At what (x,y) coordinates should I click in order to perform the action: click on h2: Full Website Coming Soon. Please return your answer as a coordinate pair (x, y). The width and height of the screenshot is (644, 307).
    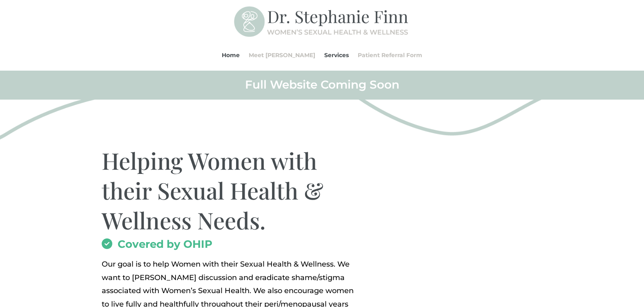
    Looking at the image, I should click on (322, 86).